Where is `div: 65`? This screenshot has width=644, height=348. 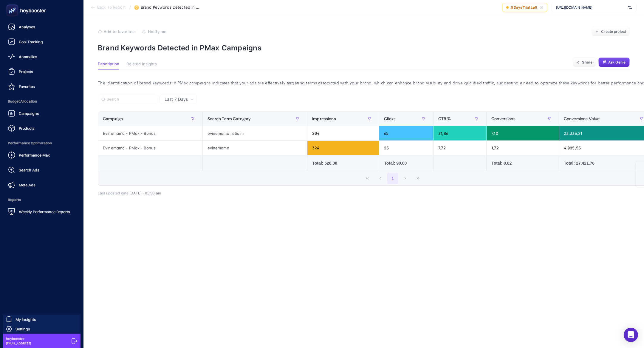
div: 65 is located at coordinates (406, 134).